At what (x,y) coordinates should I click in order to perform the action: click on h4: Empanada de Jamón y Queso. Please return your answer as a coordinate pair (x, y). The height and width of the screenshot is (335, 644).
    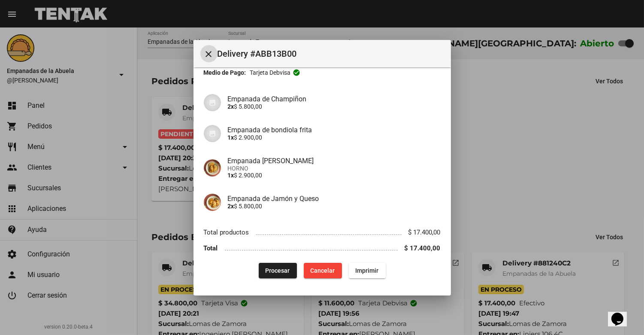
    Looking at the image, I should click on (334, 198).